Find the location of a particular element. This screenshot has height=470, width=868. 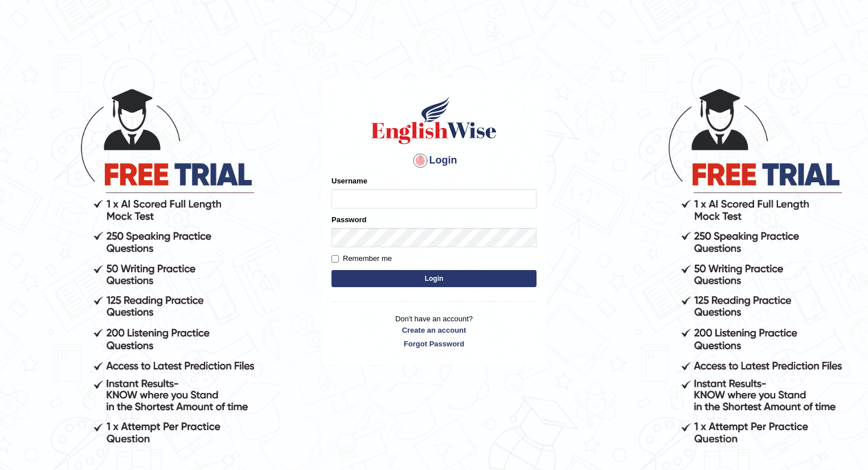

label: Password is located at coordinates (349, 219).